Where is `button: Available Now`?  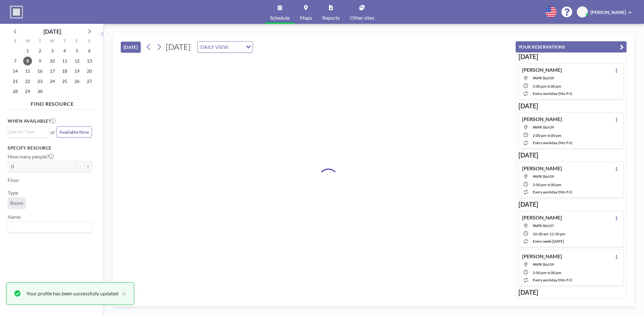
button: Available Now is located at coordinates (74, 132).